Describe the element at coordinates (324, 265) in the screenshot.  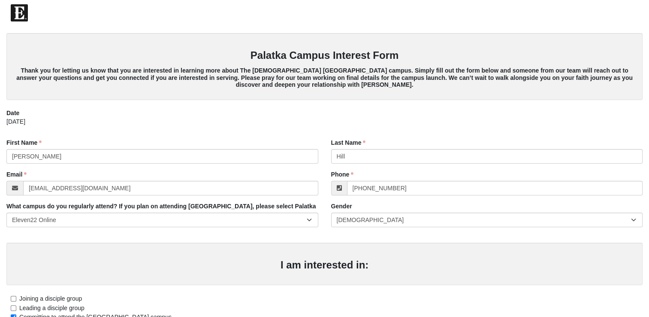
I see `h3: I am interested in:` at that location.